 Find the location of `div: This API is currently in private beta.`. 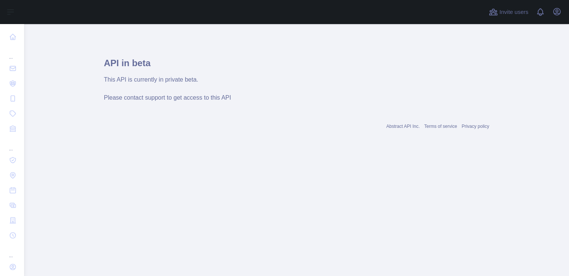

div: This API is currently in private beta. is located at coordinates (296, 80).